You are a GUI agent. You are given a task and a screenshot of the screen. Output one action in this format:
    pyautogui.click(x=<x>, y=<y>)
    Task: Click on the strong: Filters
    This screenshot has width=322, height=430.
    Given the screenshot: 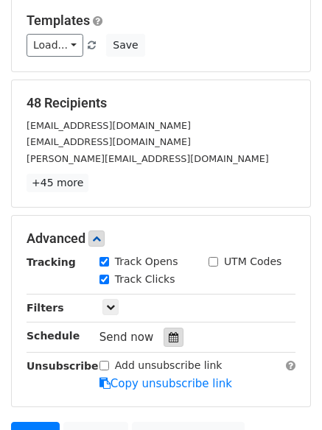 What is the action you would take?
    pyautogui.click(x=45, y=308)
    